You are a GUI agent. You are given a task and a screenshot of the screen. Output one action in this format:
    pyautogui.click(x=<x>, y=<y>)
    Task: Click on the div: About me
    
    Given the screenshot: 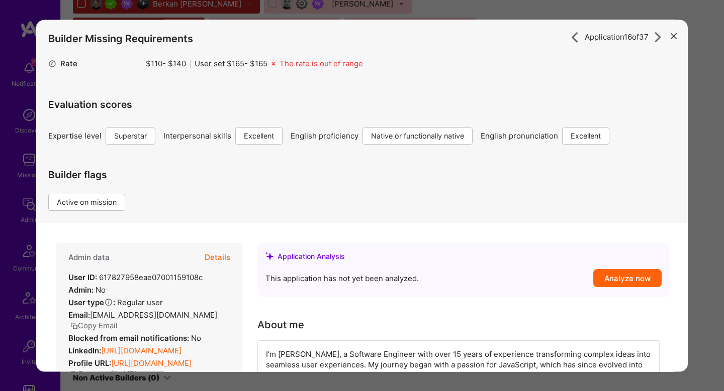 What is the action you would take?
    pyautogui.click(x=280, y=325)
    